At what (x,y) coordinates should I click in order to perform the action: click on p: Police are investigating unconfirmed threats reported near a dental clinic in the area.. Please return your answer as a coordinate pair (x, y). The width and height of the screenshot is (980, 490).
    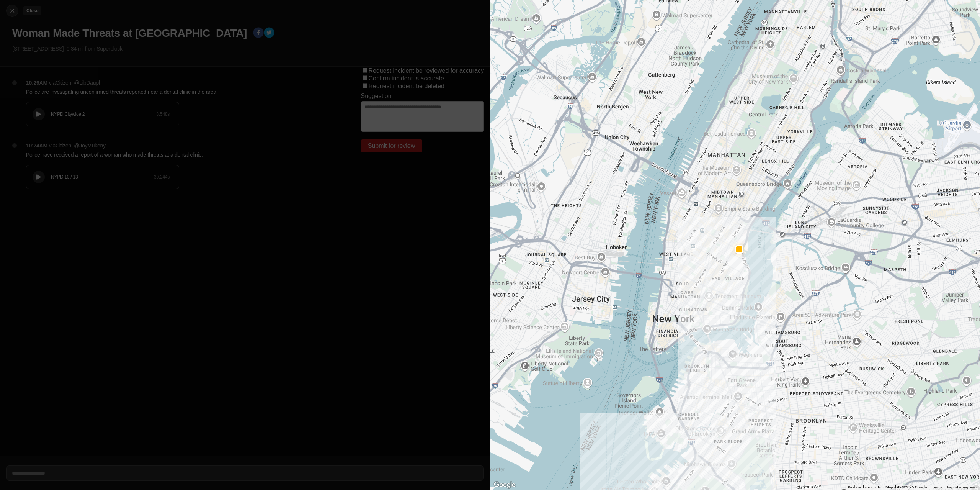
    Looking at the image, I should click on (178, 92).